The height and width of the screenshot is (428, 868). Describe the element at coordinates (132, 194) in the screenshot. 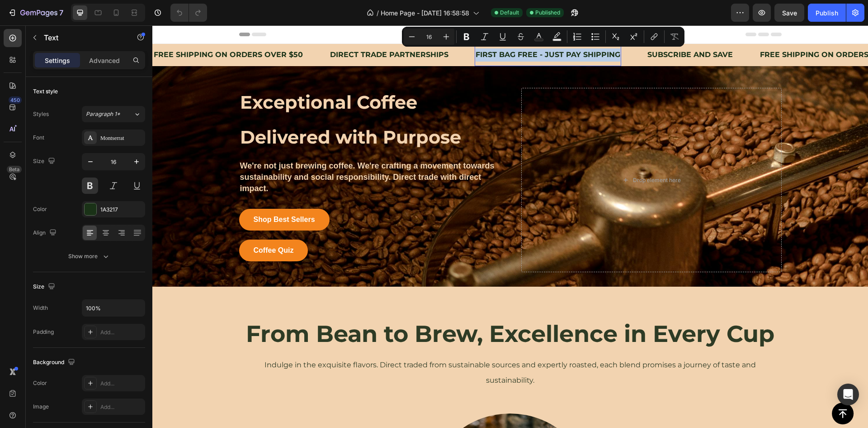

I see `a: Shop Best Sellers` at that location.